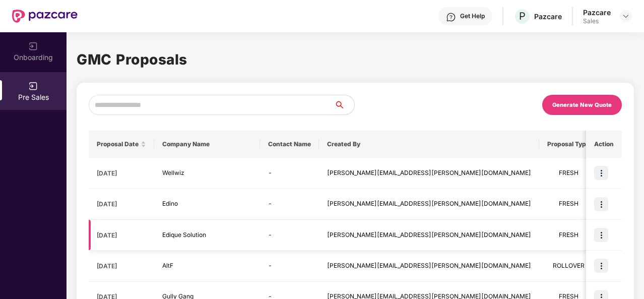 The width and height of the screenshot is (644, 299). I want to click on td: Wellwiz, so click(207, 173).